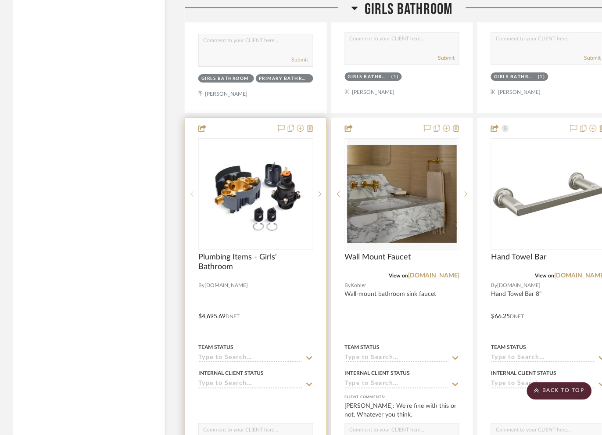  Describe the element at coordinates (519, 257) in the screenshot. I see `span: Hand Towel Bar` at that location.